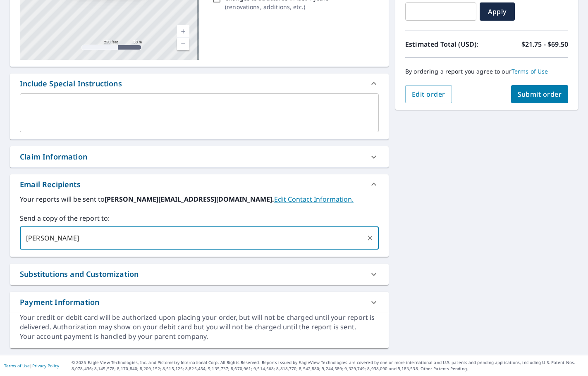 The image size is (588, 376). Describe the element at coordinates (314, 199) in the screenshot. I see `a: EditContactInfo` at that location.